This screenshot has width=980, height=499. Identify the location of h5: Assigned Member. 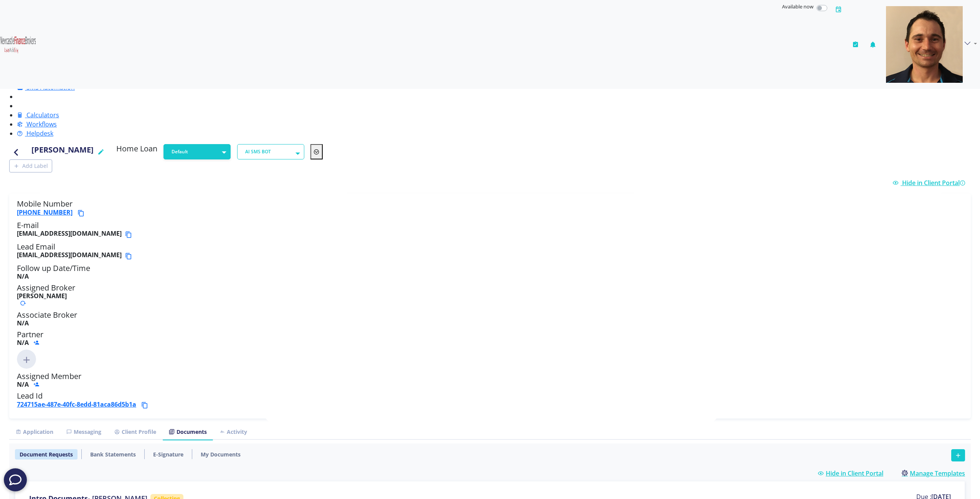
(490, 380).